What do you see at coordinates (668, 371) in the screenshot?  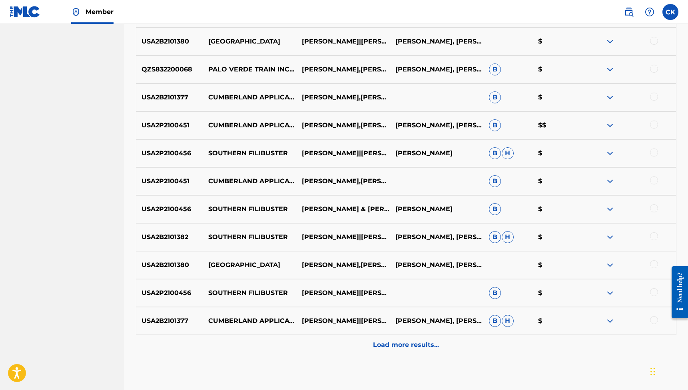 I see `div: Chat Widget` at bounding box center [668, 371].